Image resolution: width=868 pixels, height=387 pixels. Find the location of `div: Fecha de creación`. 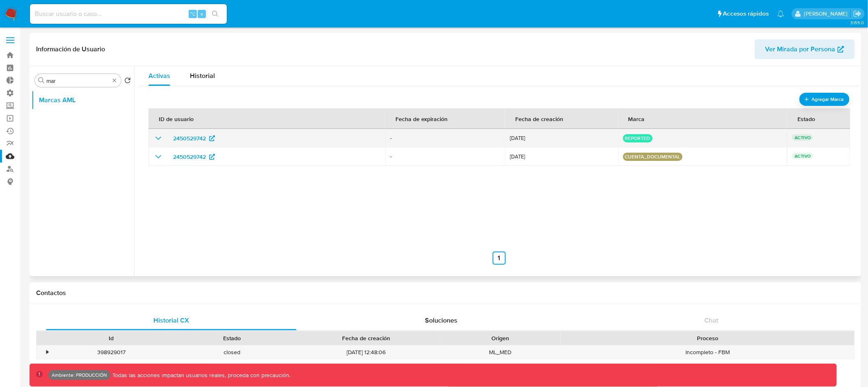

div: Fecha de creación is located at coordinates (366, 338).